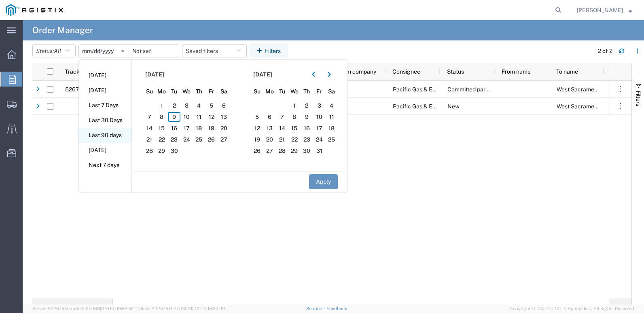 Image resolution: width=644 pixels, height=313 pixels. I want to click on span: Frank Serrano, so click(600, 10).